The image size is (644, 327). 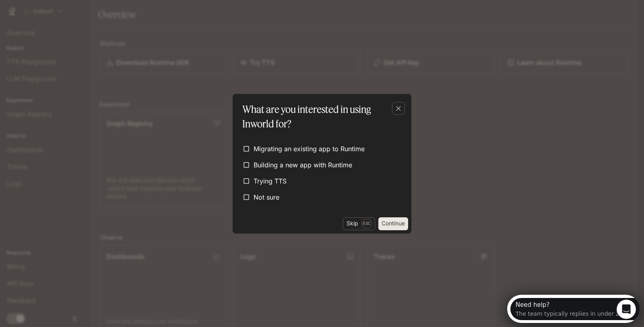 I want to click on p: Esc, so click(x=366, y=223).